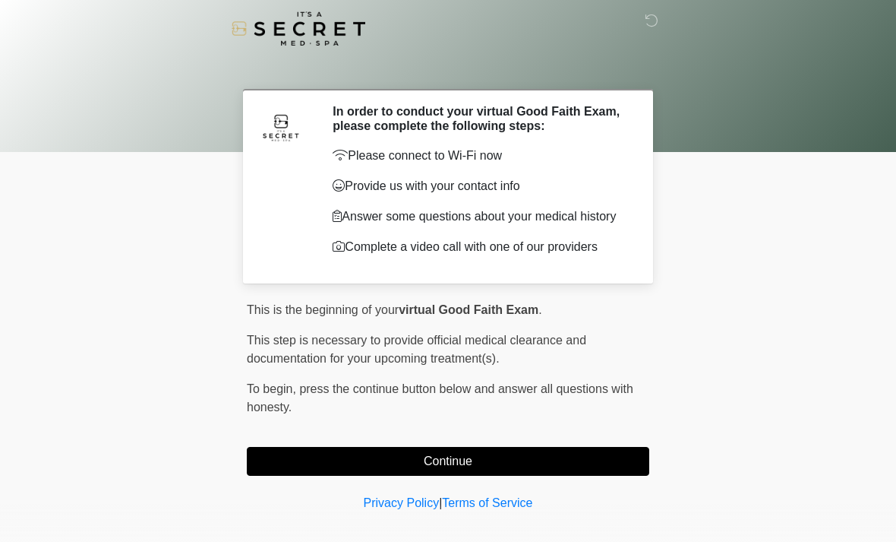  Describe the element at coordinates (487, 502) in the screenshot. I see `a: Terms of Service` at that location.